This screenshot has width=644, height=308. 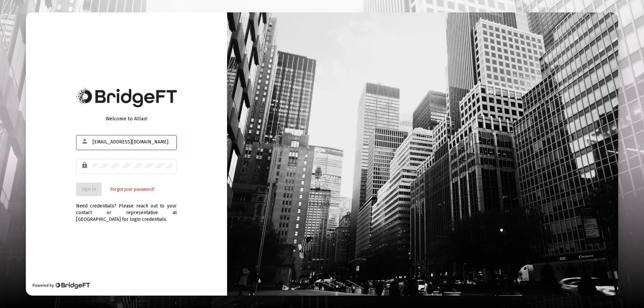 I want to click on div: Welcome to Atlas!, so click(x=126, y=119).